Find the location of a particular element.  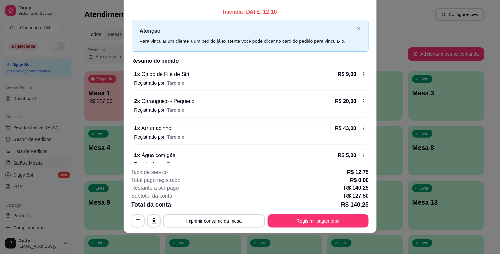

button: Imprimir consumo da mesa is located at coordinates (214, 221).